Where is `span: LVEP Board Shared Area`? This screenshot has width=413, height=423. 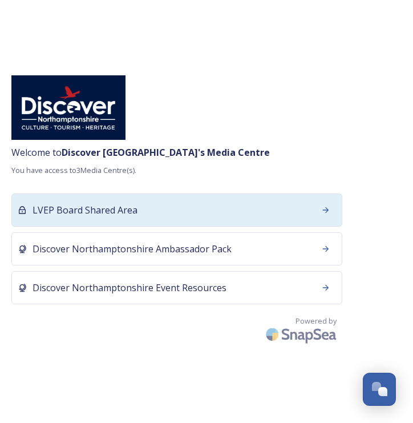 span: LVEP Board Shared Area is located at coordinates (85, 210).